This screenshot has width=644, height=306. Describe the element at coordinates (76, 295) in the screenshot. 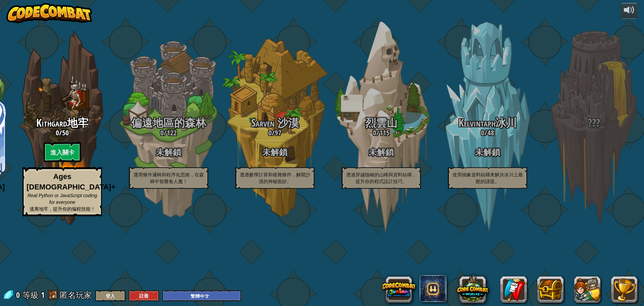

I see `span: 匿名玩家` at that location.